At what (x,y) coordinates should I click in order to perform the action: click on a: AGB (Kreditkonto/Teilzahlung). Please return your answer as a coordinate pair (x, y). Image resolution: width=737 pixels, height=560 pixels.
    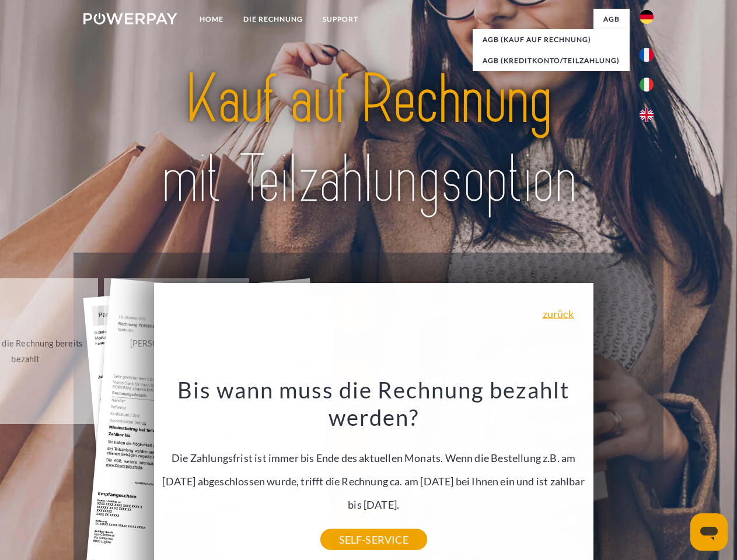
    Looking at the image, I should click on (551, 61).